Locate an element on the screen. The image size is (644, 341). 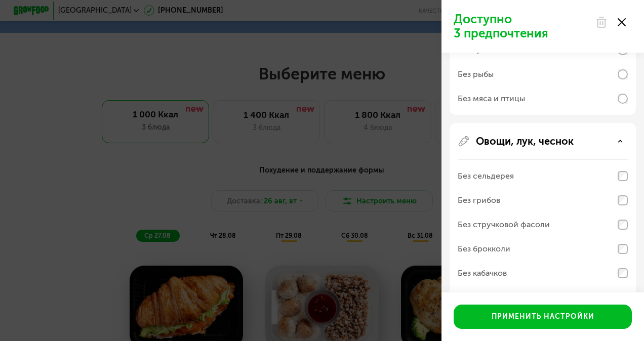
p: Доступно 3 предпочтения is located at coordinates (521, 26).